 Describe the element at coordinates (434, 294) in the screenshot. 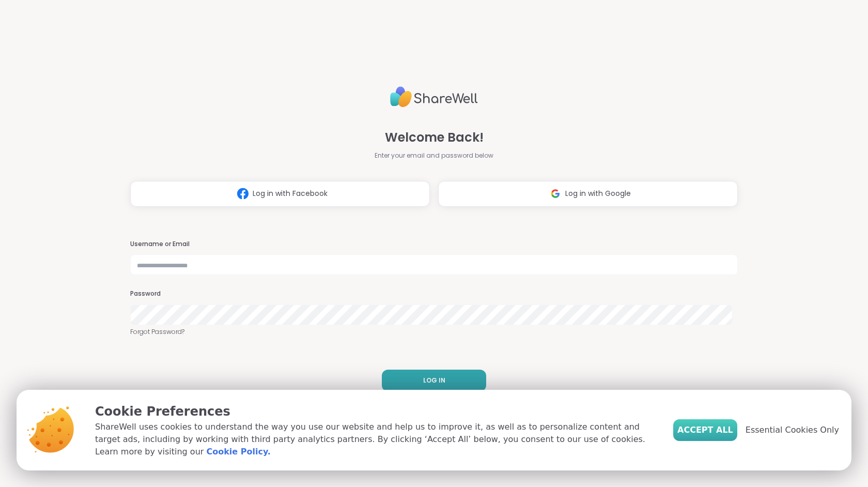

I see `h3: Password` at that location.